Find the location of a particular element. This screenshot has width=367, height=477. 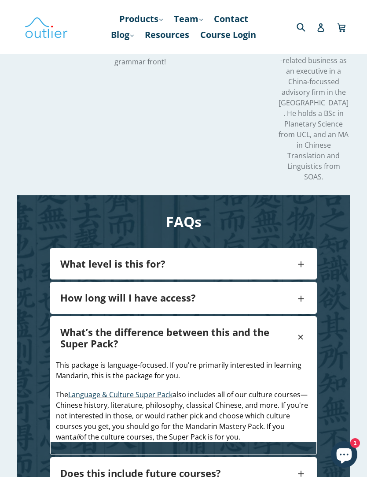

a: Language & Culture Super Pack is located at coordinates (120, 394).